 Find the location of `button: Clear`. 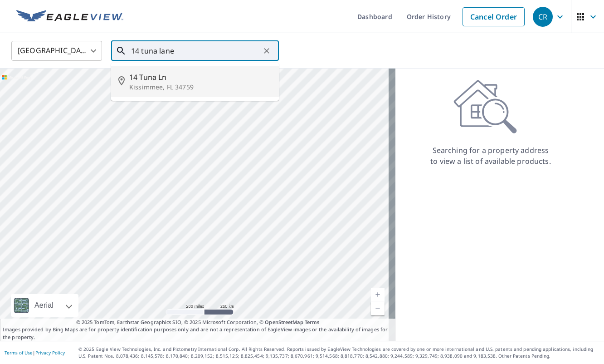

button: Clear is located at coordinates (266, 50).